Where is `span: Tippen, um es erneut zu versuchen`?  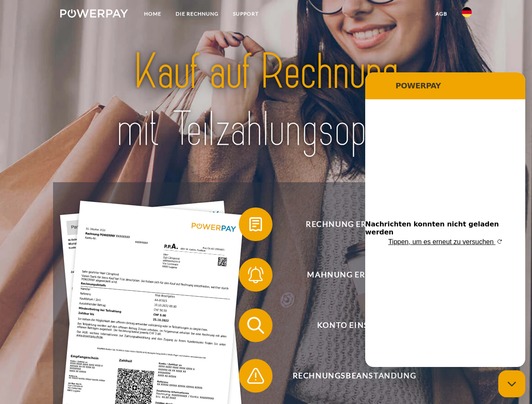 span: Tippen, um es erneut zu versuchen is located at coordinates (76, 169).